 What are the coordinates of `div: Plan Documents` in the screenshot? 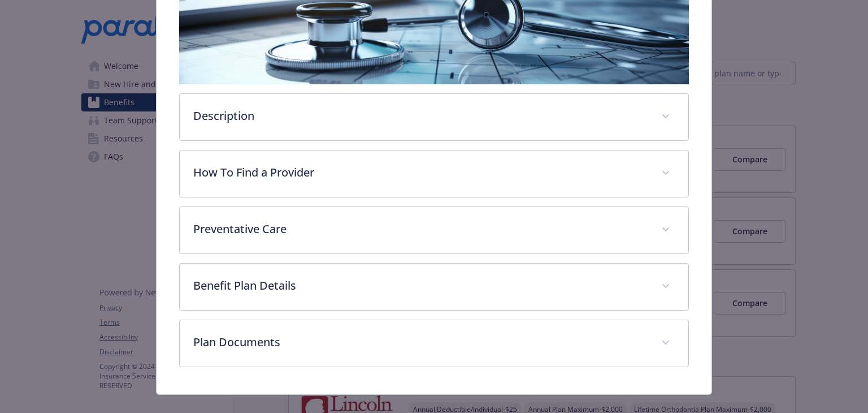 It's located at (434, 343).